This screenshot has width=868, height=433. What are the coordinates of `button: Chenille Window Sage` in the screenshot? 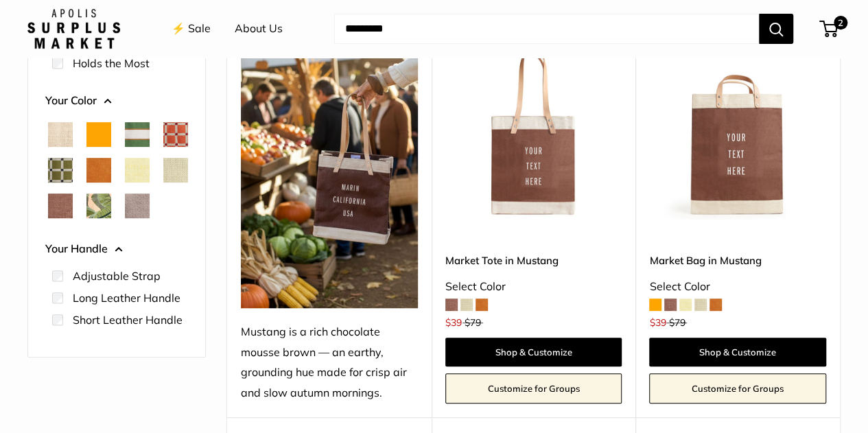 It's located at (60, 170).